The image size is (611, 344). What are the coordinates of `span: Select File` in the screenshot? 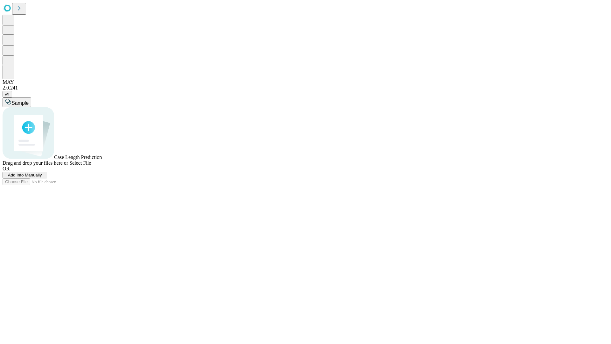 It's located at (80, 163).